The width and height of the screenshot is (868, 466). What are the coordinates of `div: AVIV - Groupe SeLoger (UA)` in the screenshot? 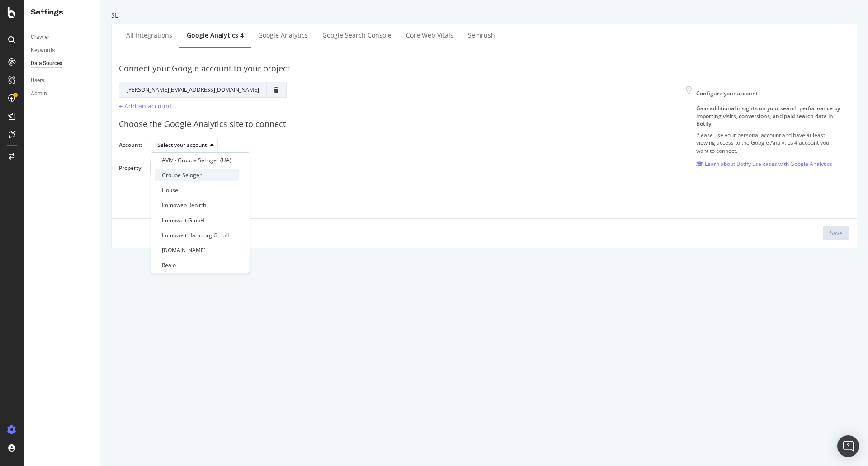 It's located at (197, 160).